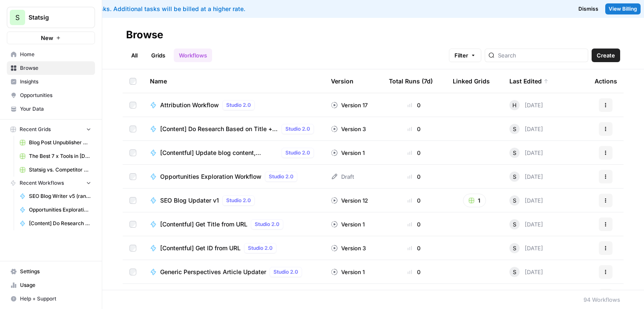  What do you see at coordinates (234, 105) in the screenshot?
I see `a: Attribution WorkflowStudio 2.0` at bounding box center [234, 105].